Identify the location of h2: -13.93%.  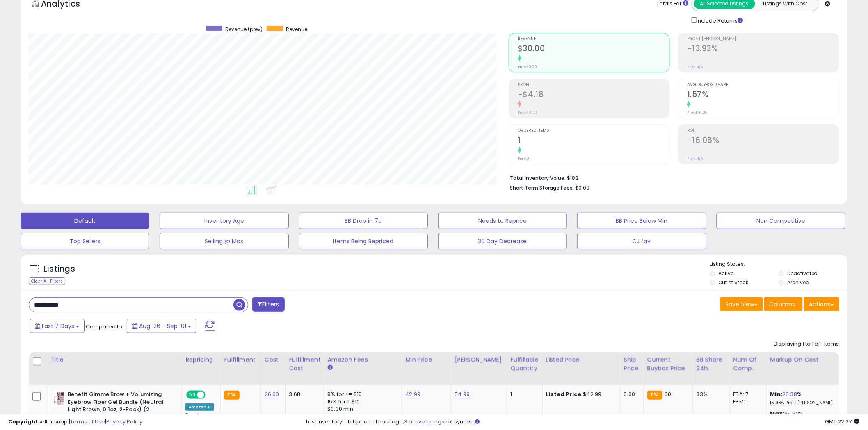
(763, 49).